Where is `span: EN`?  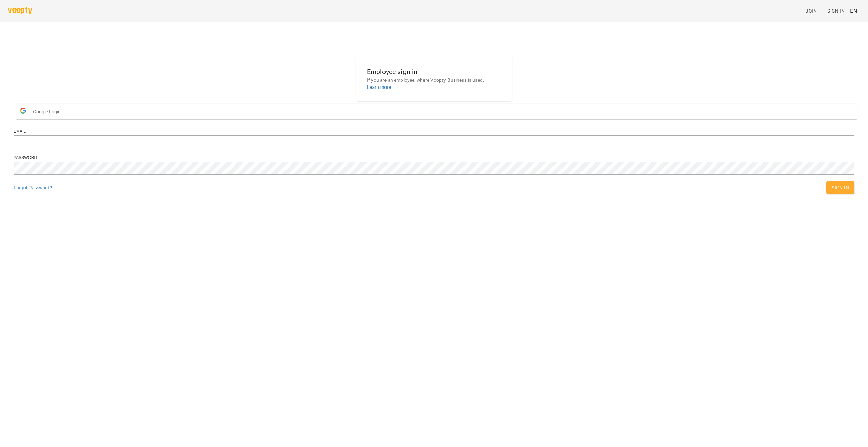 span: EN is located at coordinates (853, 11).